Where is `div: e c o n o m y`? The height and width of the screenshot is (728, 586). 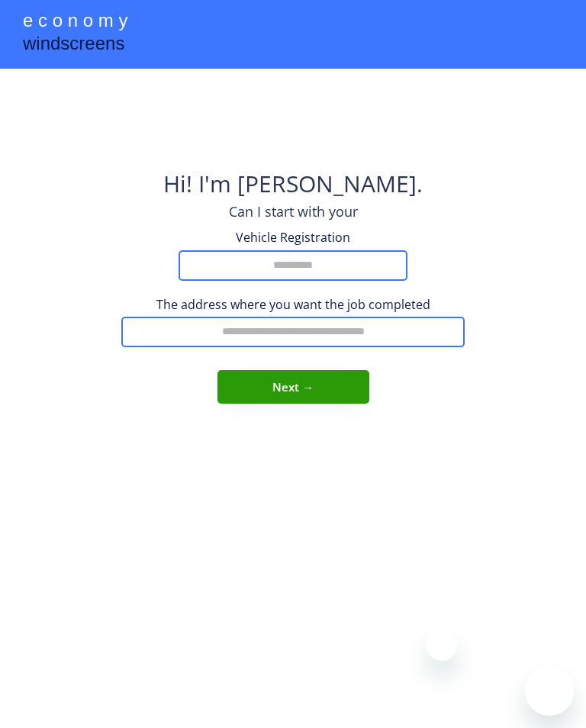 div: e c o n o m y is located at coordinates (75, 22).